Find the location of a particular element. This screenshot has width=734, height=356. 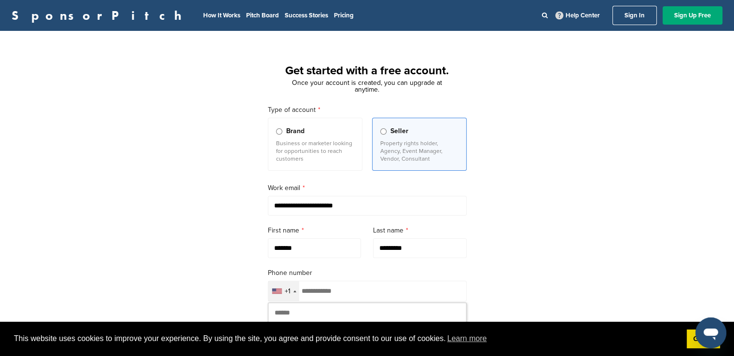

div: +1 is located at coordinates (288, 291).